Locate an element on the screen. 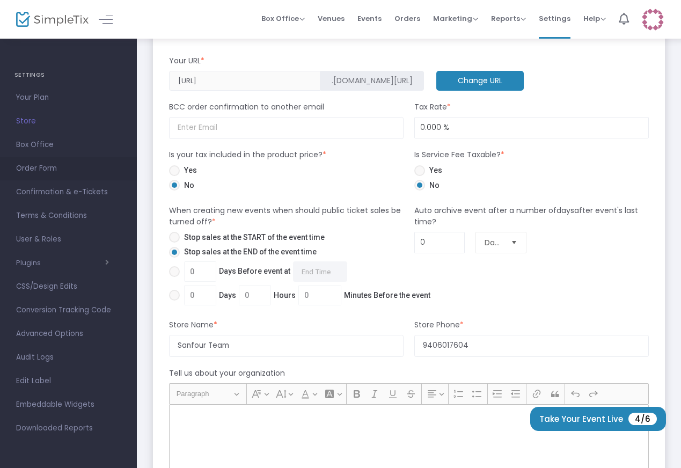 This screenshot has width=681, height=468. m-panel-subtitle: Store Phone is located at coordinates (439, 325).